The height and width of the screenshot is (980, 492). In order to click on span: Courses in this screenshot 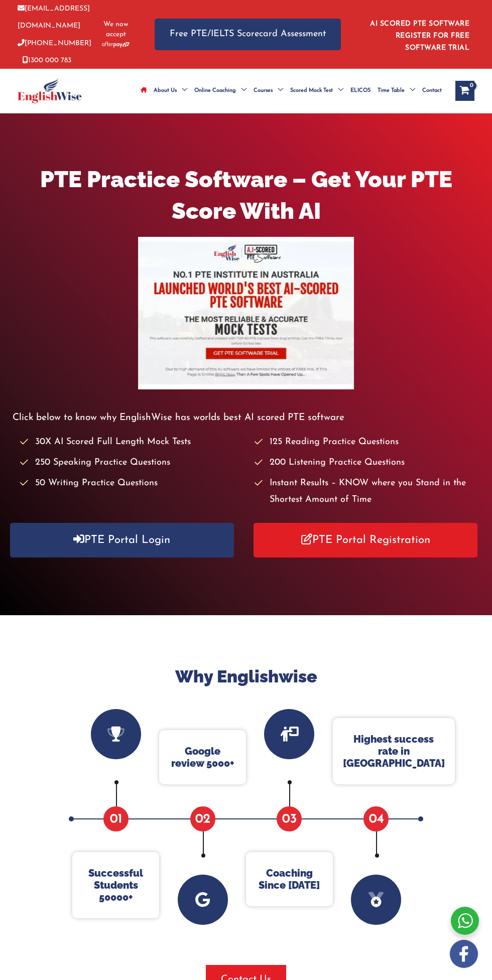, I will do `click(264, 91)`.